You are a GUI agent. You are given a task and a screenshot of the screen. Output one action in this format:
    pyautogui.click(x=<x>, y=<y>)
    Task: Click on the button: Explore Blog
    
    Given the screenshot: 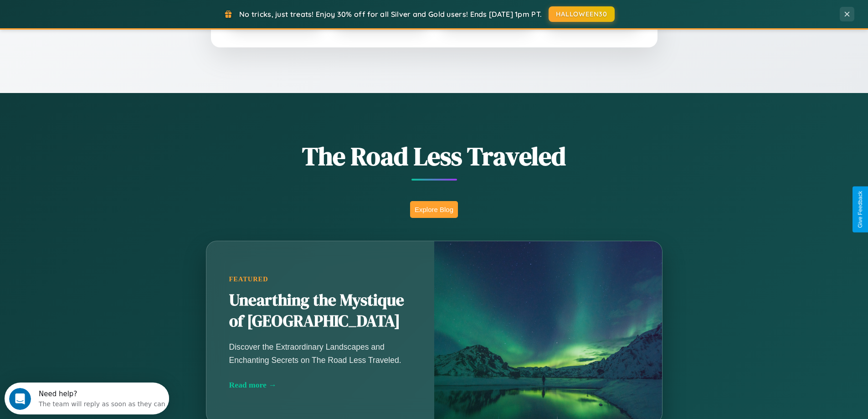 What is the action you would take?
    pyautogui.click(x=434, y=209)
    